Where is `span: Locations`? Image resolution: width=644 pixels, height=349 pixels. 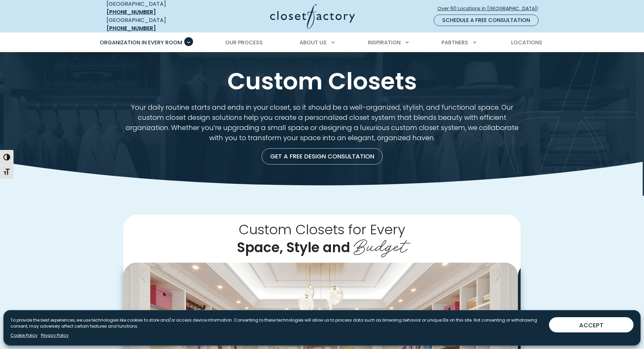
span: Locations is located at coordinates (527, 43).